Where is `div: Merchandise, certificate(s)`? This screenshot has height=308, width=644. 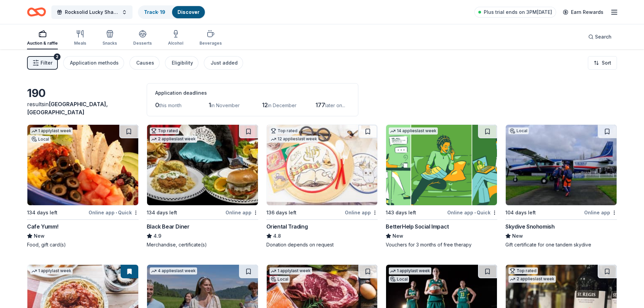 div: Merchandise, certificate(s) is located at coordinates (202, 245).